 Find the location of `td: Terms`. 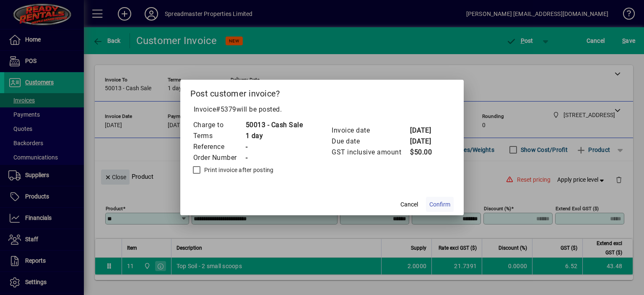

td: Terms is located at coordinates (219, 136).